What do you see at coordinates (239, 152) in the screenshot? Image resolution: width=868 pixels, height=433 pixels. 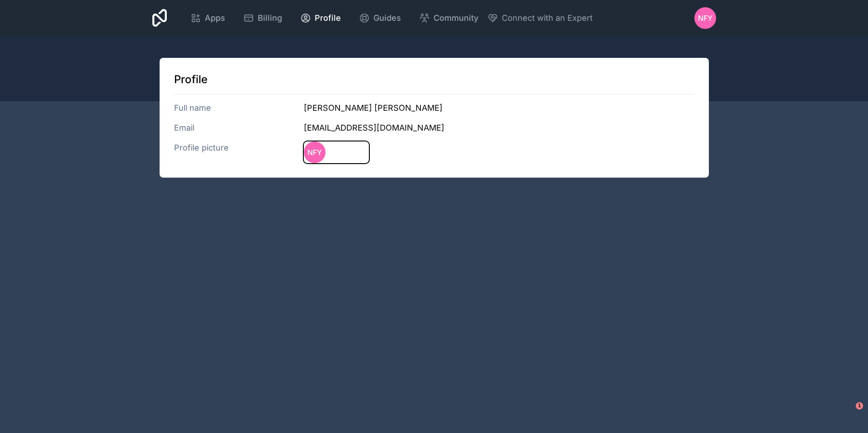 I see `h3: Profile picture` at bounding box center [239, 152].